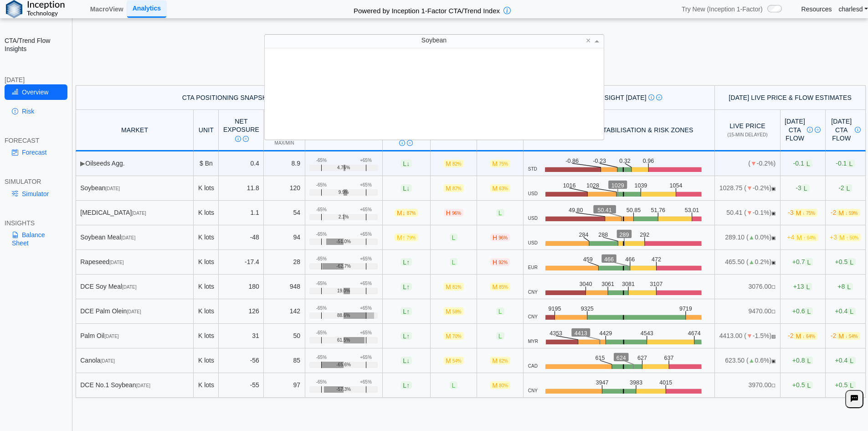 The height and width of the screenshot is (431, 868). I want to click on text: 284, so click(584, 234).